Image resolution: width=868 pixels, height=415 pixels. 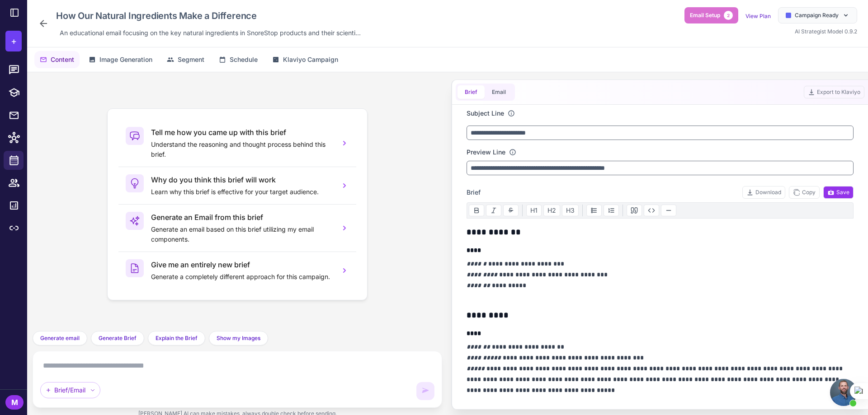 What do you see at coordinates (118, 338) in the screenshot?
I see `button: Generate Brief` at bounding box center [118, 338].